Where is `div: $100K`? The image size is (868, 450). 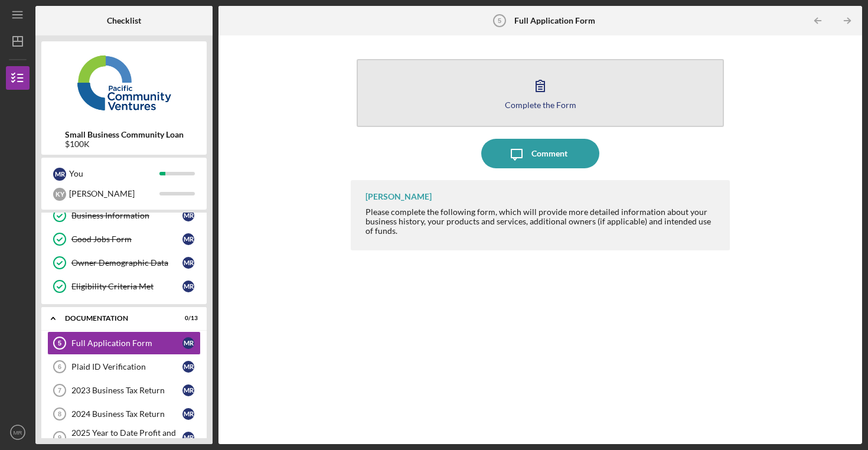 div: $100K is located at coordinates (124, 144).